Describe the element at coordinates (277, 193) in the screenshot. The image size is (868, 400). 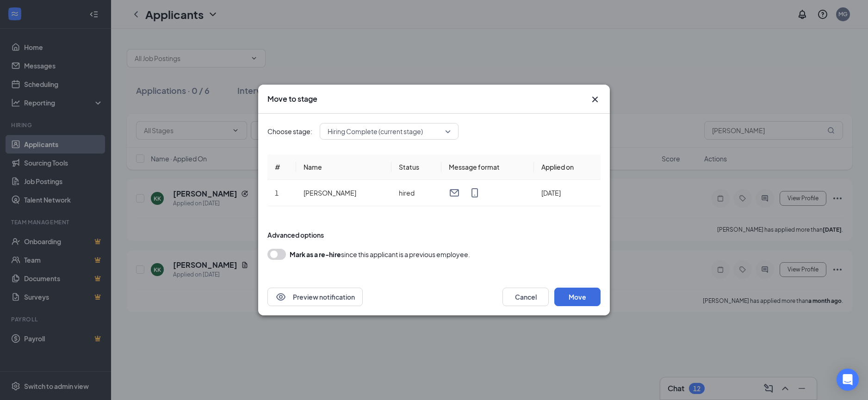
I see `span: 1` at that location.